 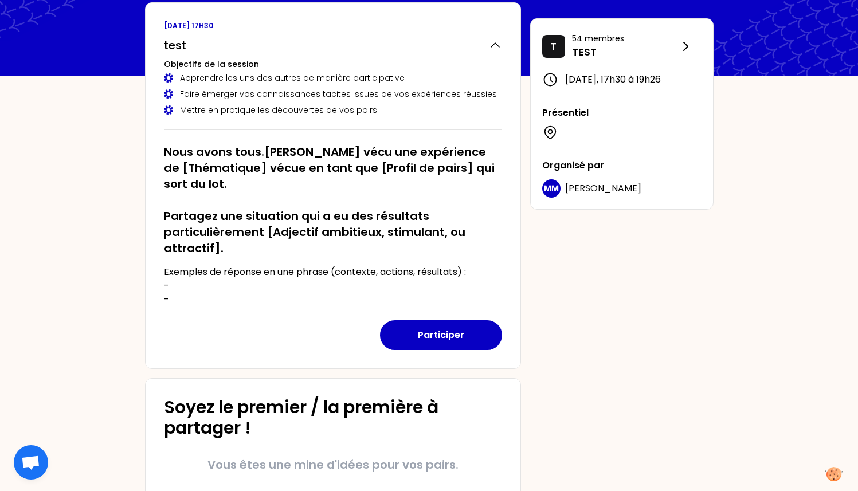 I want to click on div: Faire émerger vos connaissances tacites issues de vos expériences réussies, so click(x=333, y=94).